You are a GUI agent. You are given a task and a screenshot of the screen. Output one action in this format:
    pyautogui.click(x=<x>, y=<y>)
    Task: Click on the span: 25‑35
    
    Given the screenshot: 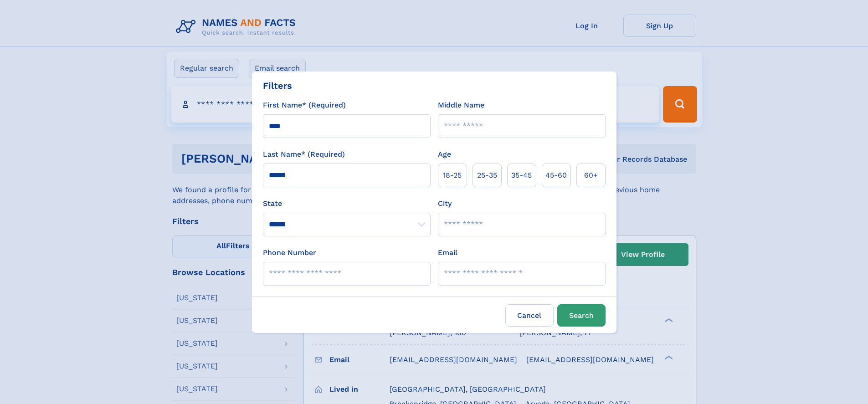 What is the action you would take?
    pyautogui.click(x=487, y=175)
    